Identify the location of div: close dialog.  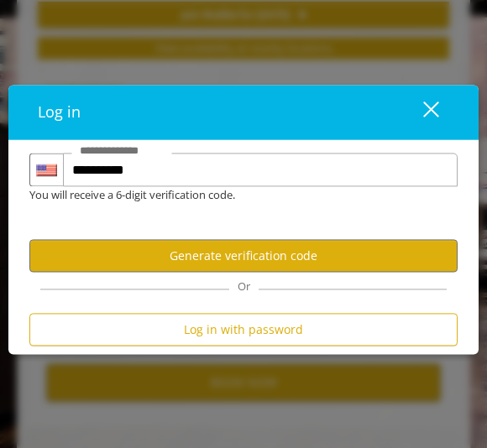
(421, 112).